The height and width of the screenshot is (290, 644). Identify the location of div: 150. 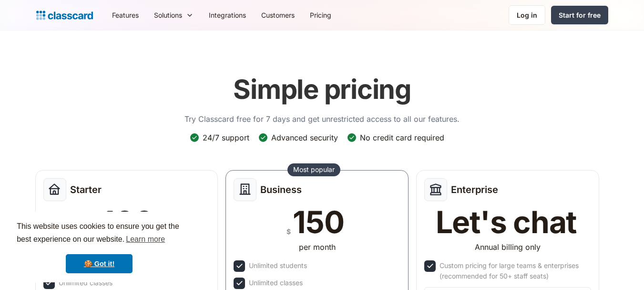
(318, 222).